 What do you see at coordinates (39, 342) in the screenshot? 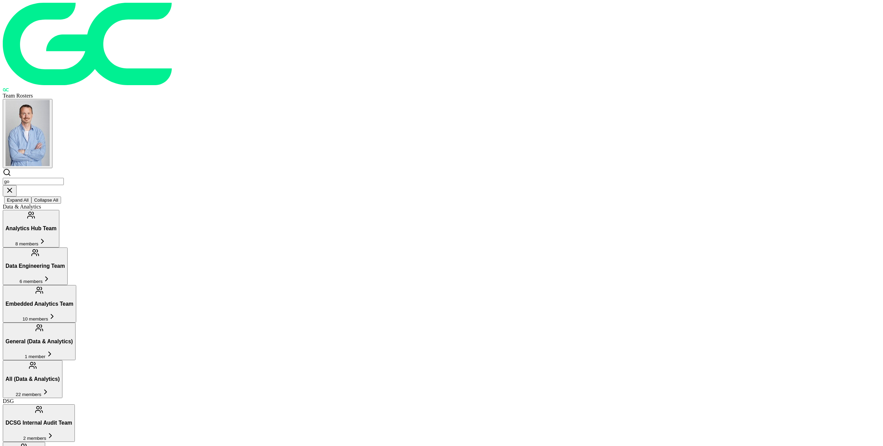
I see `button: General (Data & Analytics)1 member` at bounding box center [39, 342].